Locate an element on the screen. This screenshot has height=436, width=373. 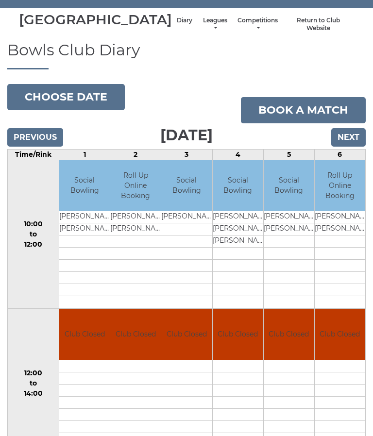
a: Competitions is located at coordinates (257, 24).